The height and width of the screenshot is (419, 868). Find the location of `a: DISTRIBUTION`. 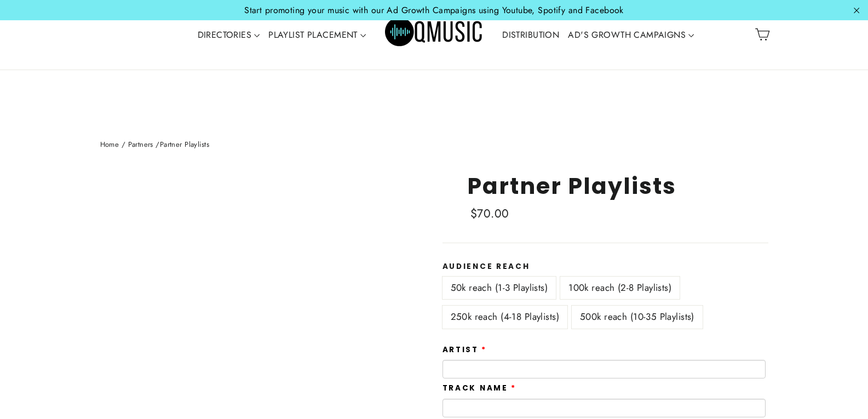

a: DISTRIBUTION is located at coordinates (531, 35).